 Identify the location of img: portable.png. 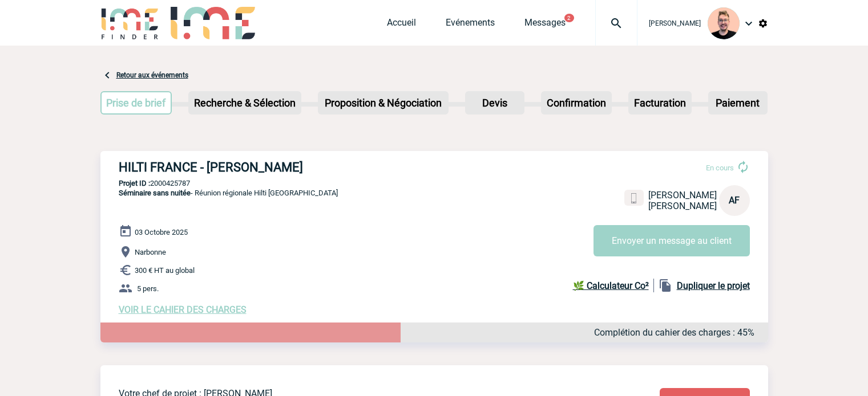
(634, 198).